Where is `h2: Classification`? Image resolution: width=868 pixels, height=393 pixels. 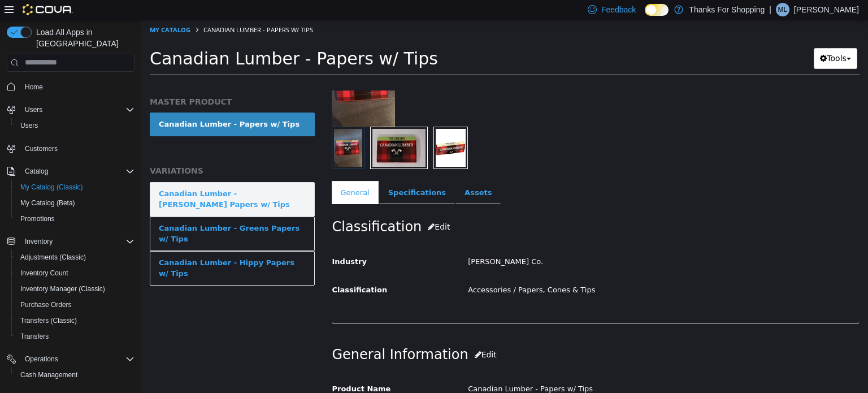
h2: Classification is located at coordinates (454, 207).